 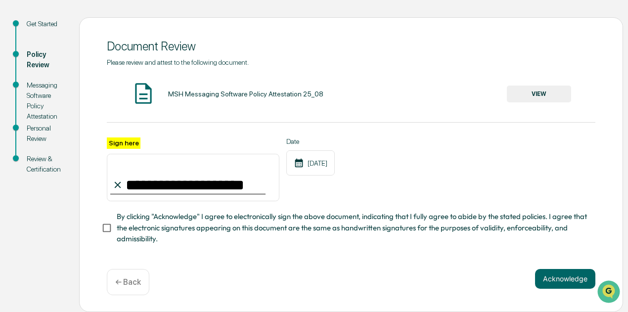 I want to click on span: Please review and attest to the following document., so click(x=177, y=62).